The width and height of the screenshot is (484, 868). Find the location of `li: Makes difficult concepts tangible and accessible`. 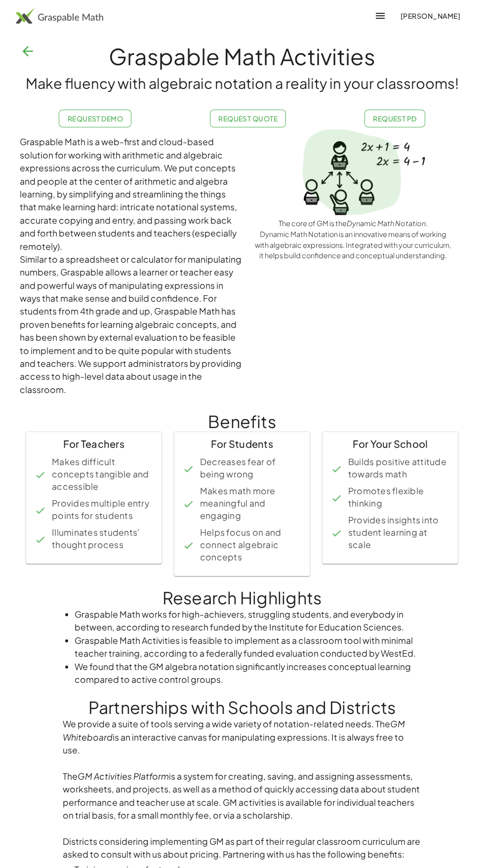

li: Makes difficult concepts tangible and accessible is located at coordinates (94, 474).